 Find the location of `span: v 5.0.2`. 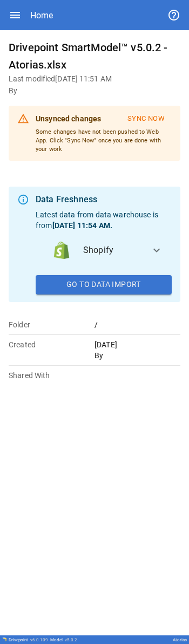

span: v 5.0.2 is located at coordinates (70, 639).